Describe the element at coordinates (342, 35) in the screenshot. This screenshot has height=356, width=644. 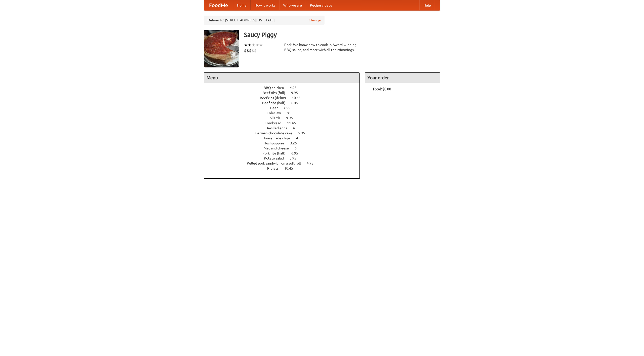
I see `h3: Saucy Piggy` at that location.